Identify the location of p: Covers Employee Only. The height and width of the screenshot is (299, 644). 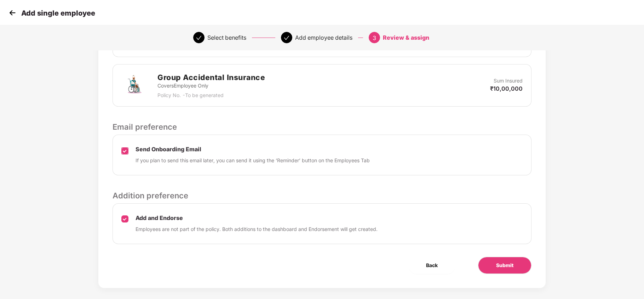
(211, 86).